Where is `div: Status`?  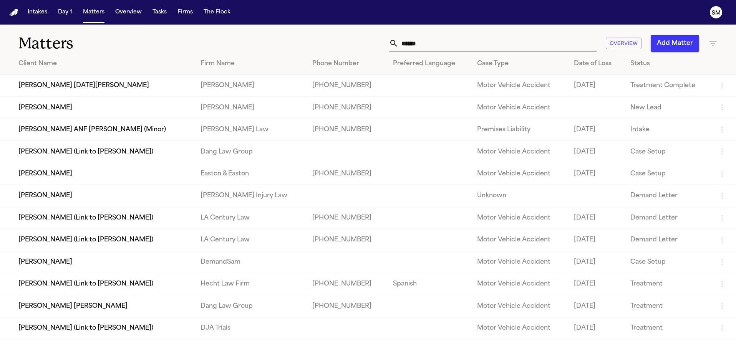 div: Status is located at coordinates (668, 64).